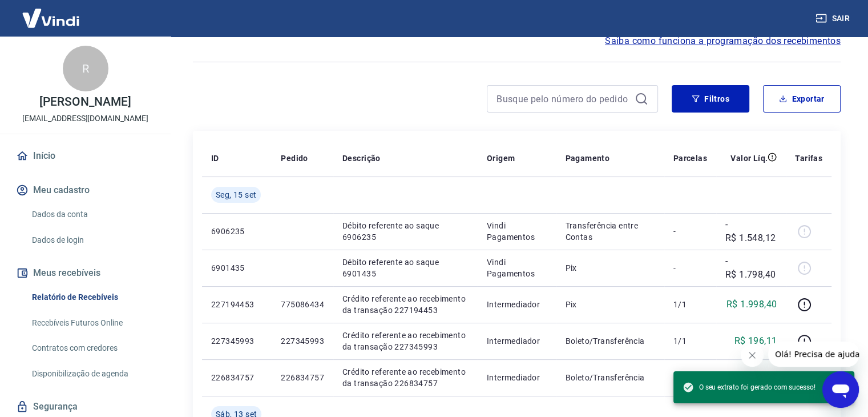  Describe the element at coordinates (751, 268) in the screenshot. I see `p: -R$ 1.798,40` at that location.